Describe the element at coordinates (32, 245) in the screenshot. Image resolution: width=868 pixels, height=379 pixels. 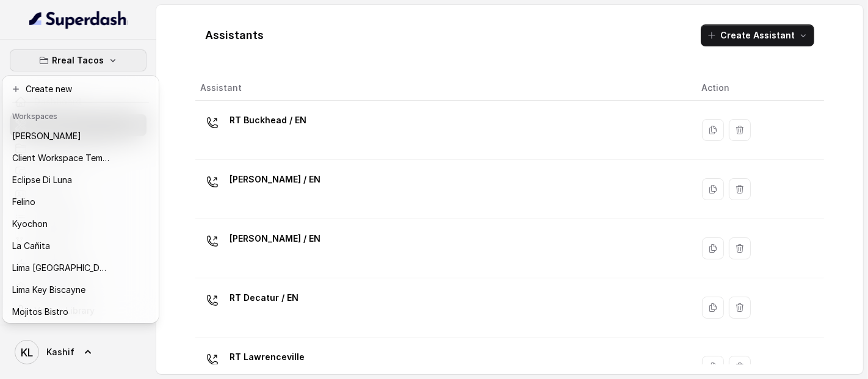
I see `p: La Cañita` at that location.